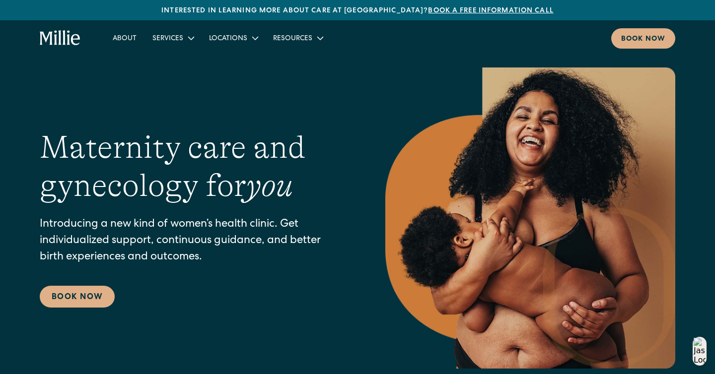 Image resolution: width=715 pixels, height=374 pixels. What do you see at coordinates (270, 186) in the screenshot?
I see `em: you` at bounding box center [270, 186].